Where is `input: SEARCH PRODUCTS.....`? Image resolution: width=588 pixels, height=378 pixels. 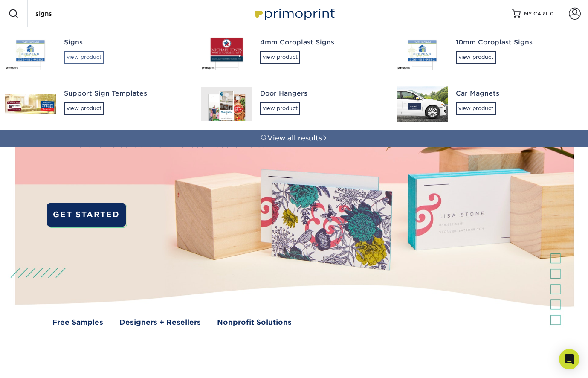
input: SEARCH PRODUCTS..... is located at coordinates (76, 14).